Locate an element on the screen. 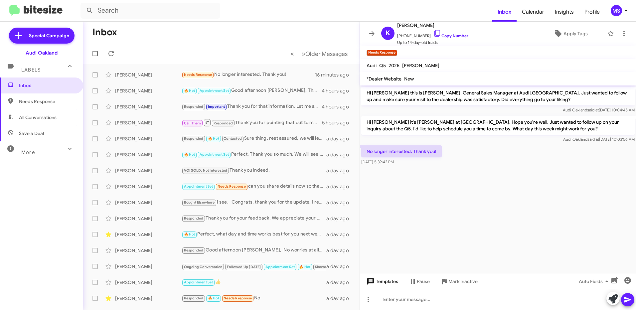 This screenshot has width=636, height=310. input: Search is located at coordinates (150, 11).